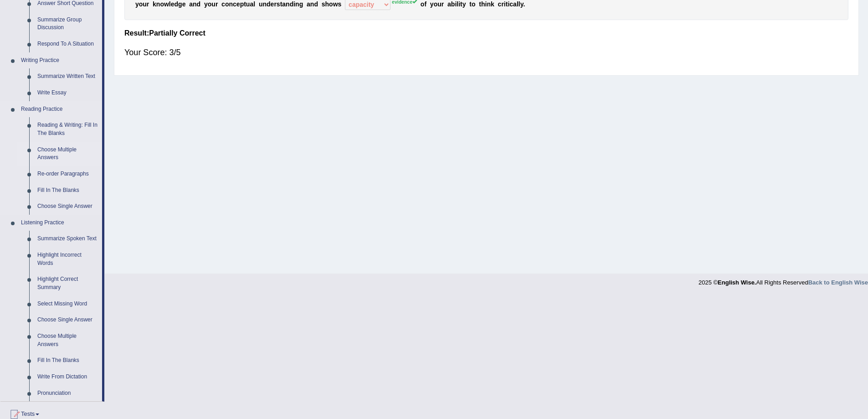 Image resolution: width=868 pixels, height=419 pixels. Describe the element at coordinates (453, 4) in the screenshot. I see `b: b` at that location.